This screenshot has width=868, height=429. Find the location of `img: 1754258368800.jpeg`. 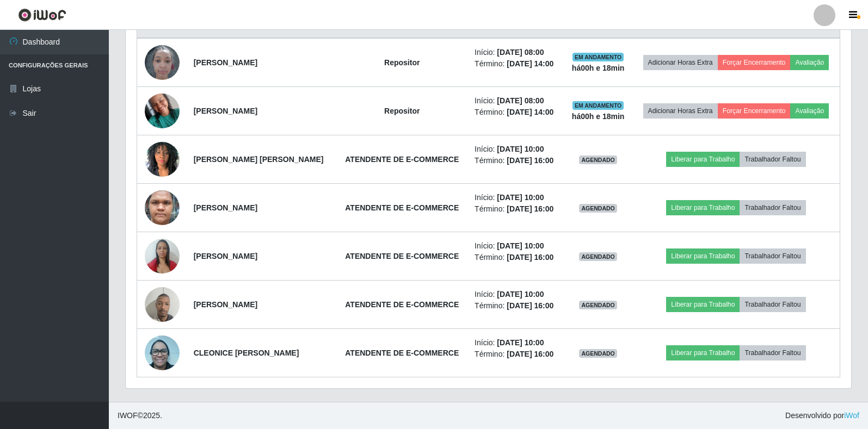

img: 1754258368800.jpeg is located at coordinates (162, 62).